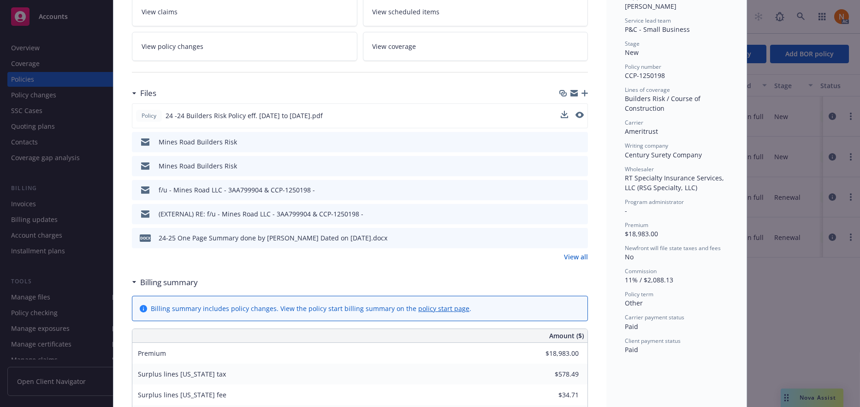 The image size is (860, 407). Describe the element at coordinates (444, 308) in the screenshot. I see `a: policy start page` at that location.